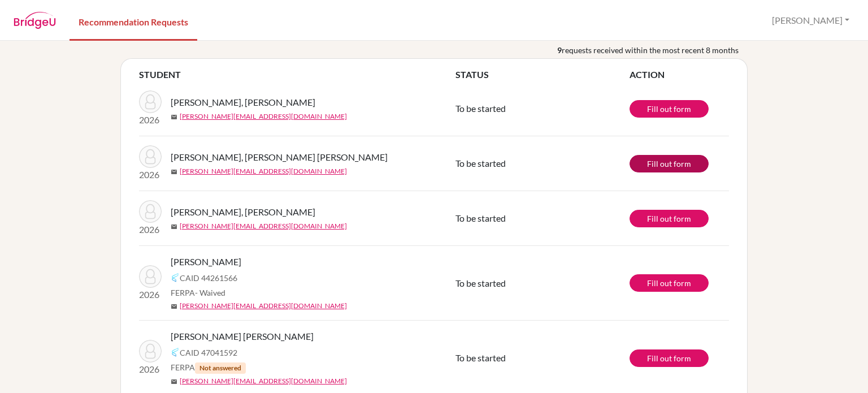 The width and height of the screenshot is (868, 393). What do you see at coordinates (542, 75) in the screenshot?
I see `th: STATUS` at bounding box center [542, 75].